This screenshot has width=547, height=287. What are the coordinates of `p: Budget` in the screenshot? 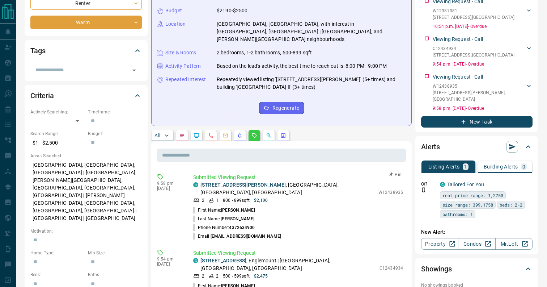 It's located at (174, 10).